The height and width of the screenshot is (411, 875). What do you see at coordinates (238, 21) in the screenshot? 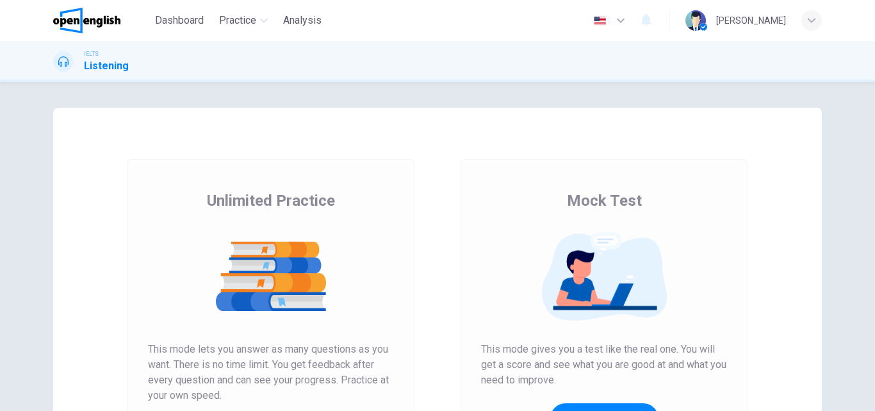
I see `span: Practice` at bounding box center [238, 21].